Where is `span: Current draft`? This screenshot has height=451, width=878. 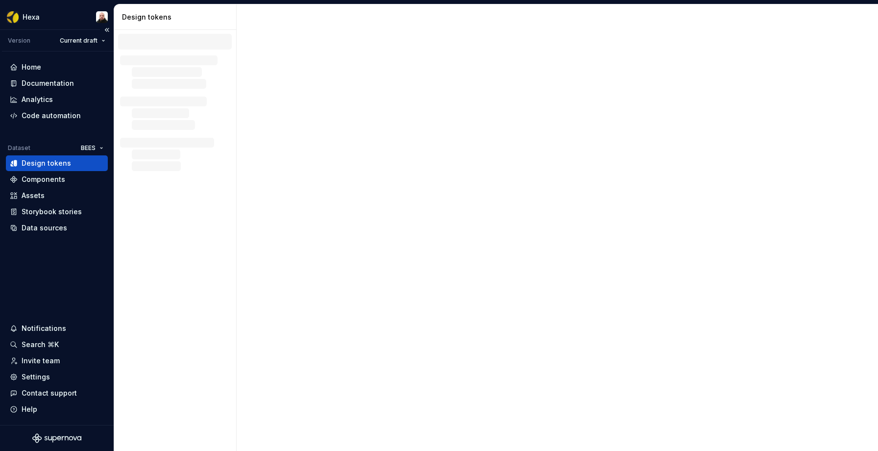 span: Current draft is located at coordinates (78, 41).